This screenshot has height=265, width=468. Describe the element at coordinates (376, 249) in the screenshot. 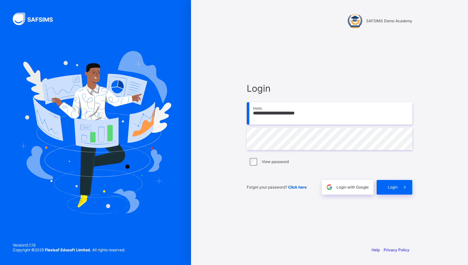

I see `a: Help` at that location.